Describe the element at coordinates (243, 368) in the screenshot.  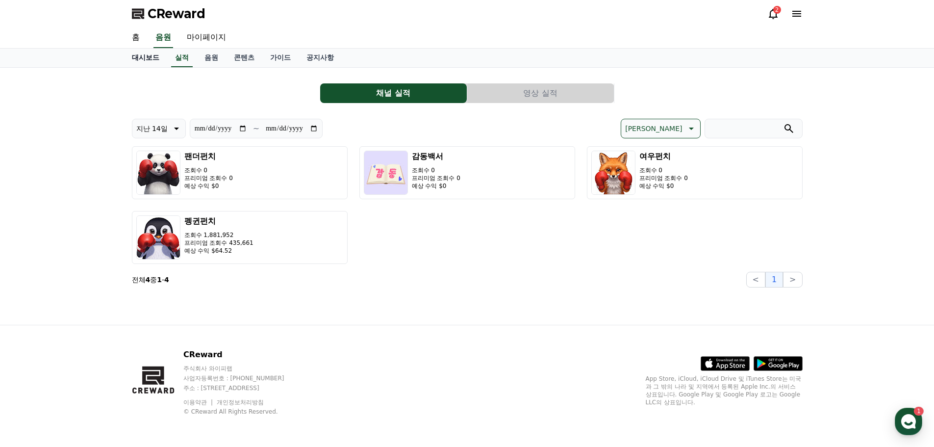
I see `p: 주식회사 와이피랩` at that location.